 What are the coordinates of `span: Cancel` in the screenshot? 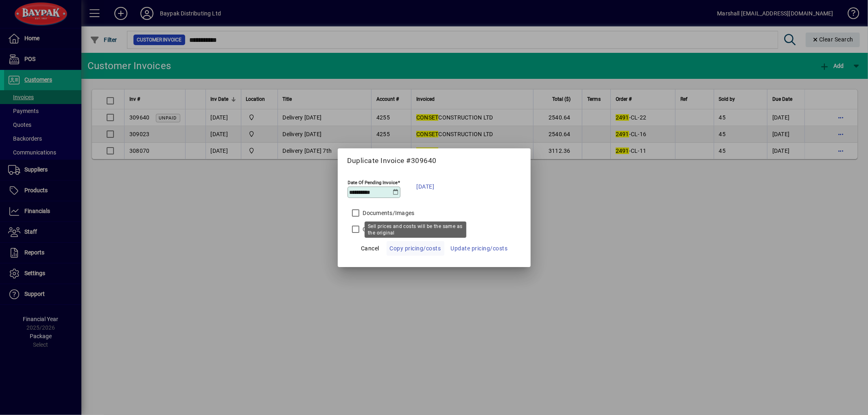 It's located at (370, 249).